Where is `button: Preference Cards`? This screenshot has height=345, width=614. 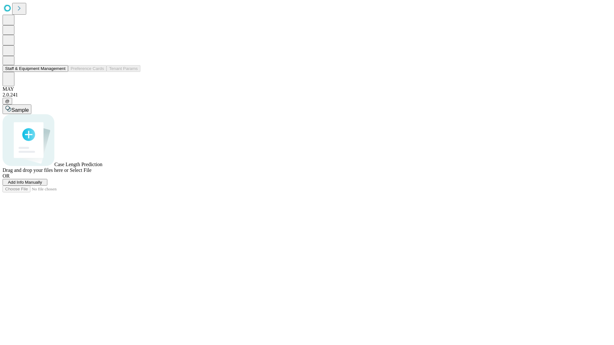 button: Preference Cards is located at coordinates (87, 68).